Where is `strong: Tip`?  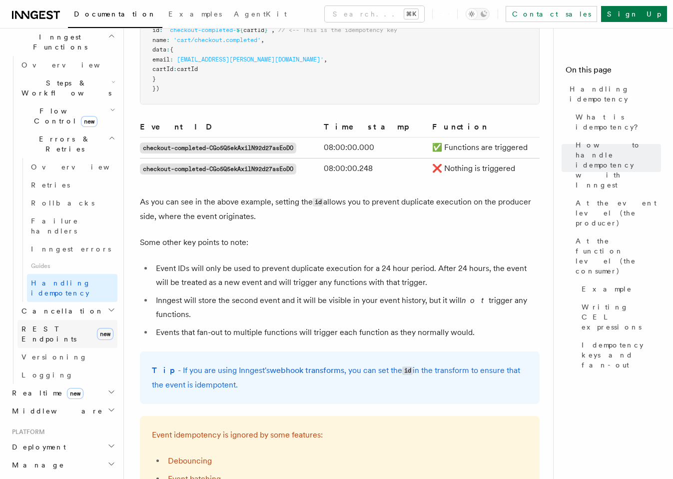 strong: Tip is located at coordinates (165, 370).